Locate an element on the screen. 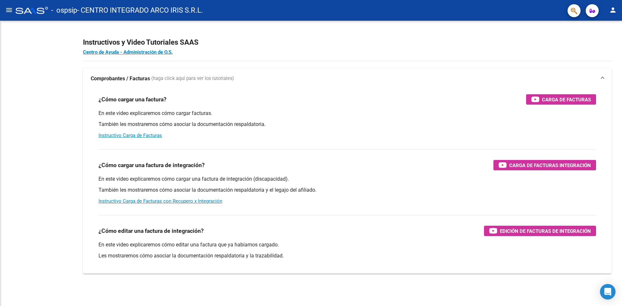 This screenshot has height=306, width=622. p: También les mostraremos cómo asociar la documentación respaldatoria. is located at coordinates (347, 124).